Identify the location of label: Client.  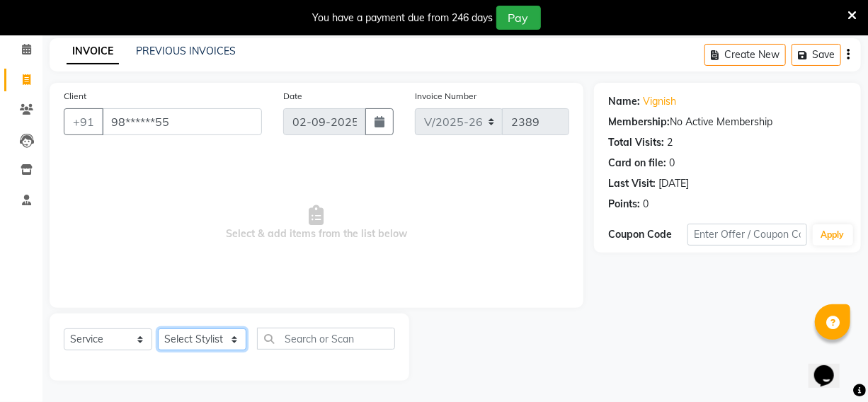
(75, 96).